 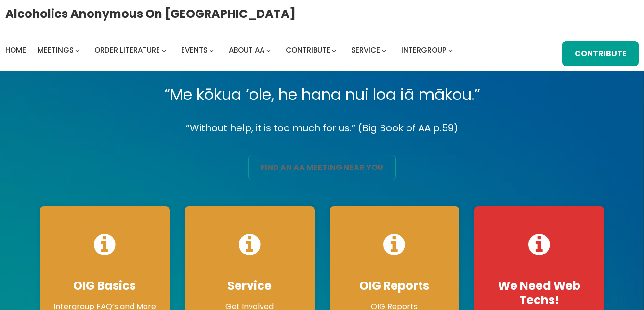 I want to click on nav: Intergroup, so click(x=230, y=50).